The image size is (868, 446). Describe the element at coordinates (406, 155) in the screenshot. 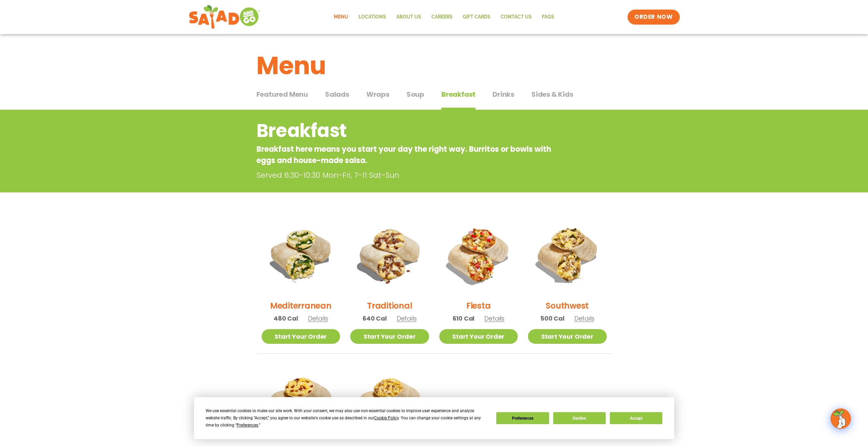

I see `p: Breakfast here means you start your day the right way. Burritos or bowls with eggs and house-made...` at that location.